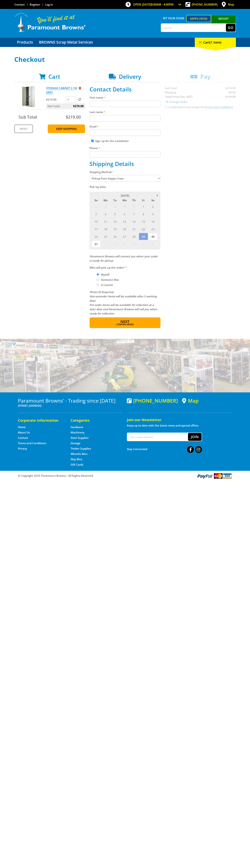 This screenshot has height=868, width=250. I want to click on img: STORAGE CABINET 2.1M GREY, so click(28, 97).